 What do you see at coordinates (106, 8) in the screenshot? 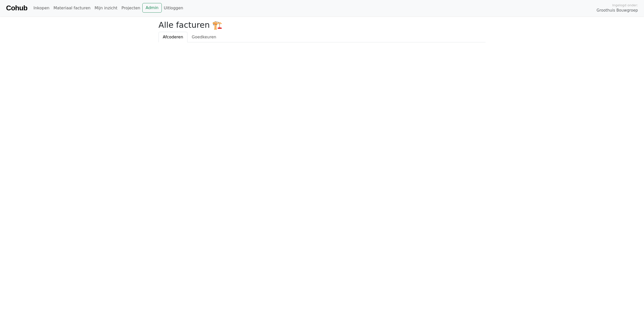
I see `a: Mijn inzicht` at bounding box center [106, 8].